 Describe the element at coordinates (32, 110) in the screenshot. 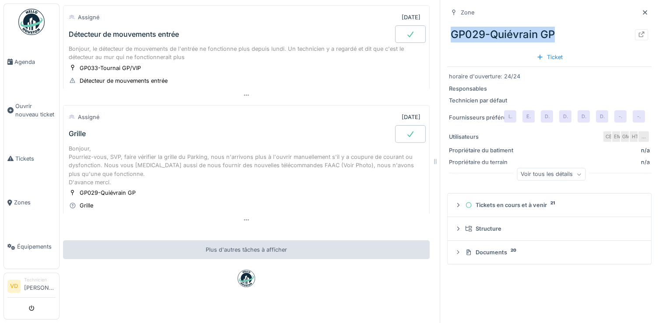

I see `a: Ouvrir nouveau ticket` at that location.